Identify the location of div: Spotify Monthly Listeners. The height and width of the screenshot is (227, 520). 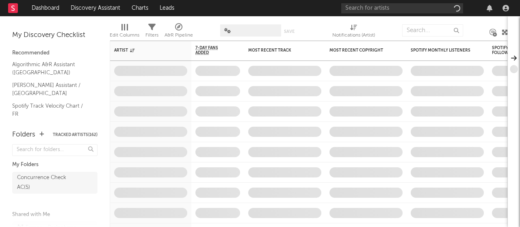
(442, 50).